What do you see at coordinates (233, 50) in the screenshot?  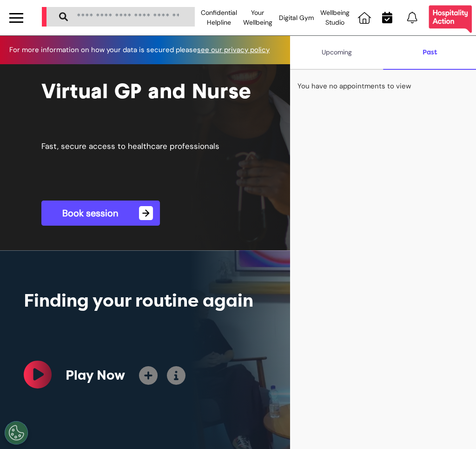 I see `a: see our privacy policy` at bounding box center [233, 50].